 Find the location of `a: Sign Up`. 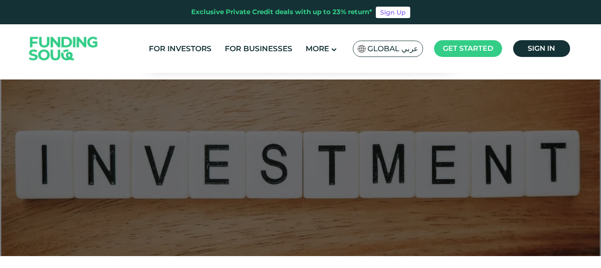

a: Sign Up is located at coordinates (393, 12).